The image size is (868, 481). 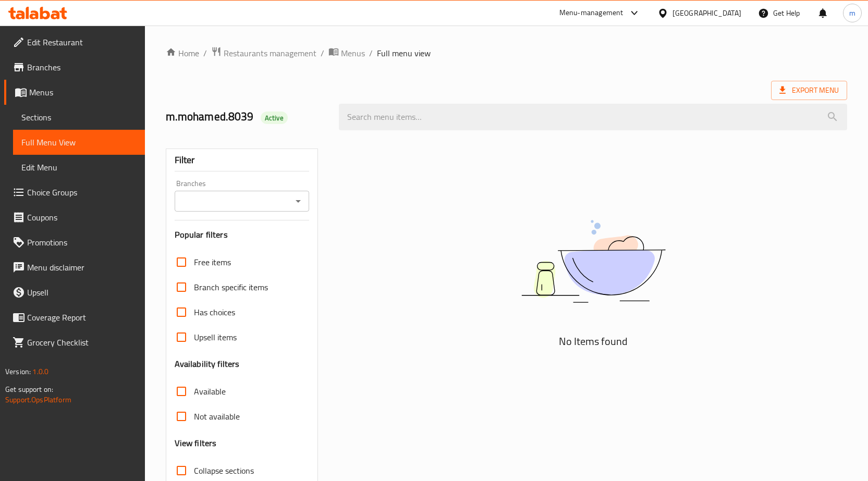 What do you see at coordinates (196, 443) in the screenshot?
I see `h3: View filters` at bounding box center [196, 443].